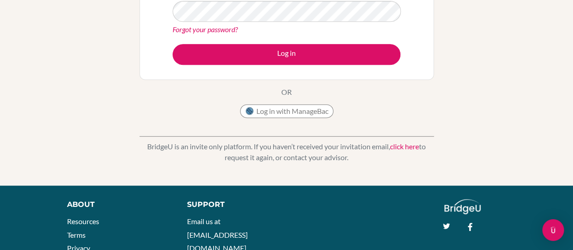  What do you see at coordinates (405, 146) in the screenshot?
I see `a: click here` at bounding box center [405, 146].